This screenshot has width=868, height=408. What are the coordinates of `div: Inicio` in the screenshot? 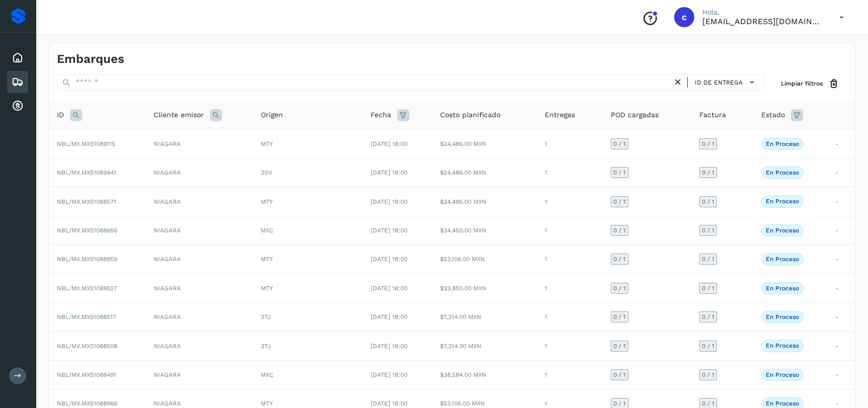 It's located at (18, 58).